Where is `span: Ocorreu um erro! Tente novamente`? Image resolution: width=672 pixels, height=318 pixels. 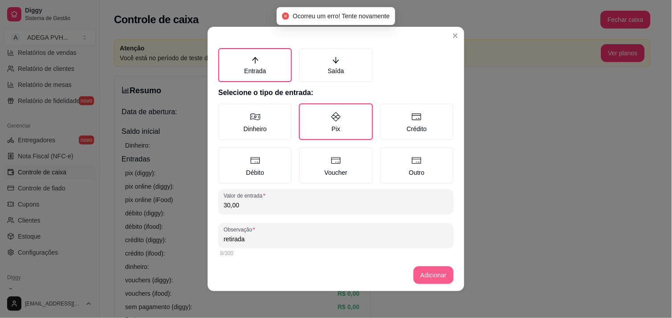
span: Ocorreu um erro! Tente novamente is located at coordinates (341, 16).